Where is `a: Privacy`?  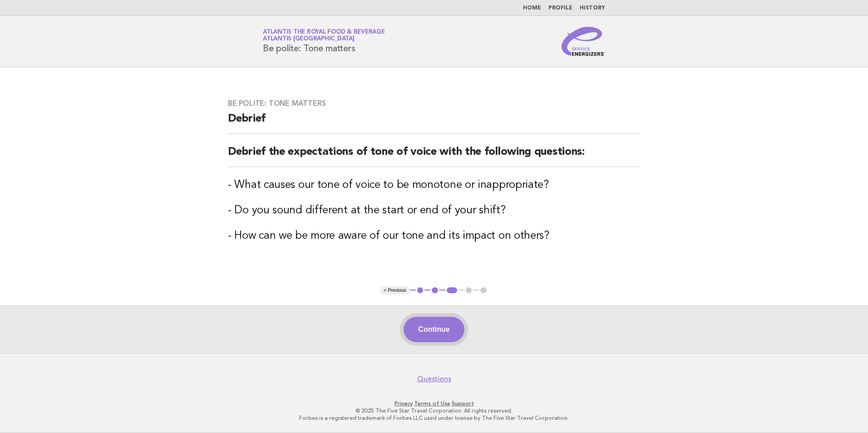 a: Privacy is located at coordinates (404, 404).